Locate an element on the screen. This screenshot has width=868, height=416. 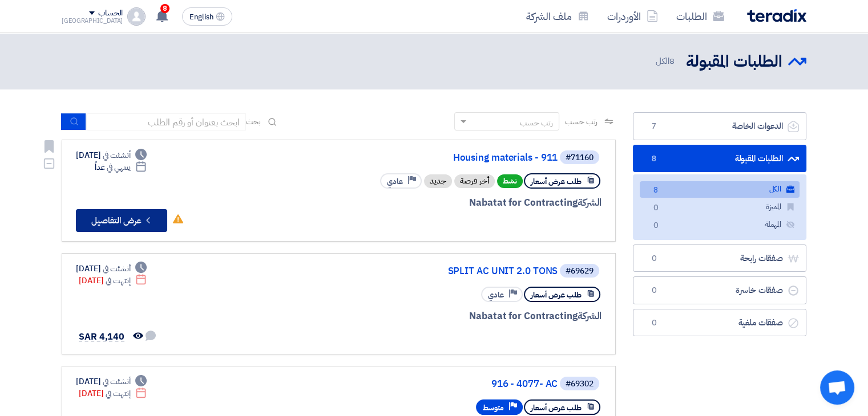
span: متوسط is located at coordinates (493, 407).